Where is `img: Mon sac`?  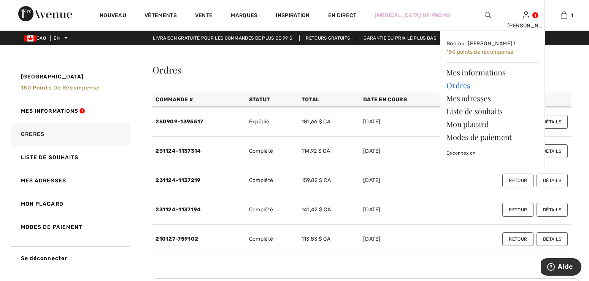 img: Mon sac is located at coordinates (564, 15).